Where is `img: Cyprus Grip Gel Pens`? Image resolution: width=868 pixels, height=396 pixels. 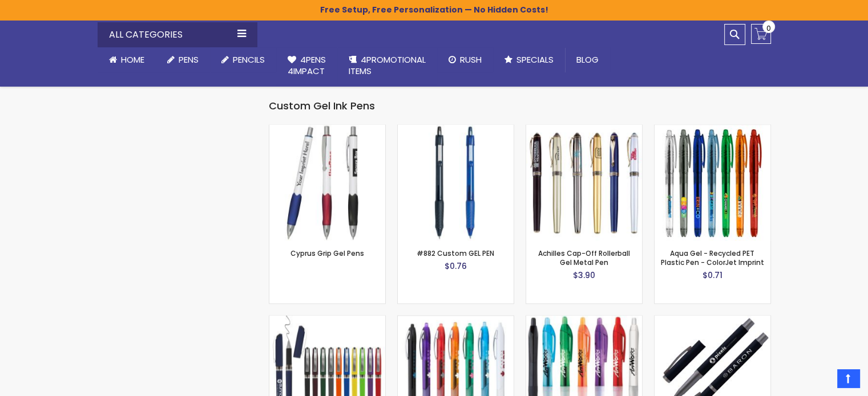 img: Cyprus Grip Gel Pens is located at coordinates (327, 182).